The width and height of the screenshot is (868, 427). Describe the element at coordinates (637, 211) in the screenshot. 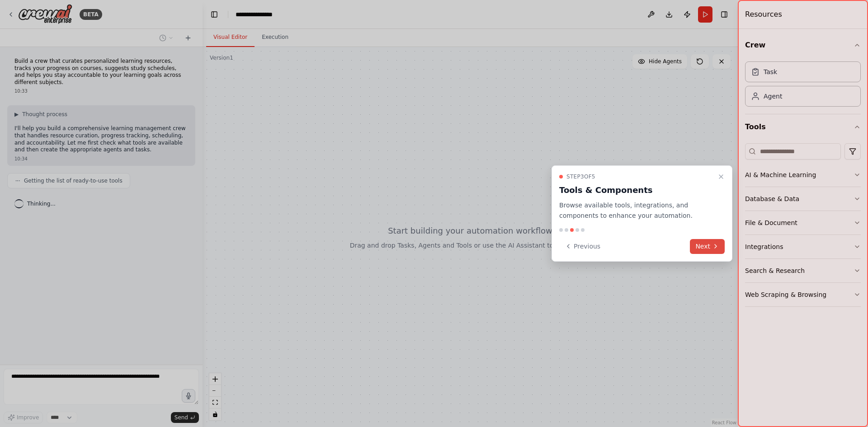

I see `p: Browse available tools, integrations, and components to enhance your automation.` at that location.